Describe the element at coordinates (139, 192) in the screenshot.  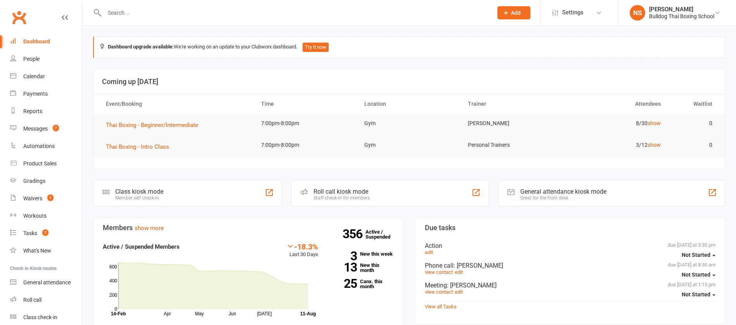
I see `div: Class kiosk mode` at that location.